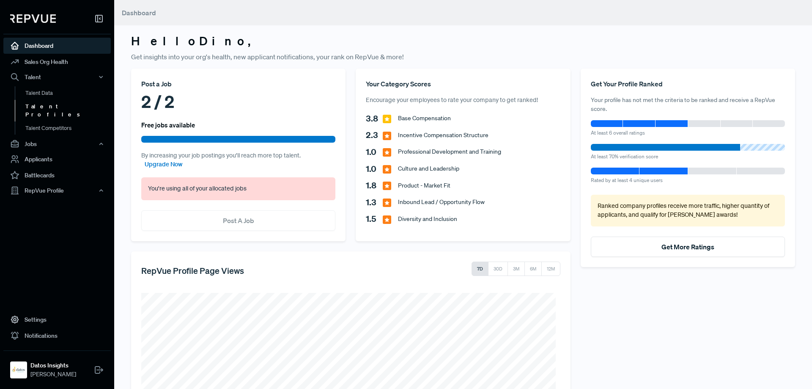 The width and height of the screenshot is (812, 389). What do you see at coordinates (374, 118) in the screenshot?
I see `span: 3.8` at bounding box center [374, 118].